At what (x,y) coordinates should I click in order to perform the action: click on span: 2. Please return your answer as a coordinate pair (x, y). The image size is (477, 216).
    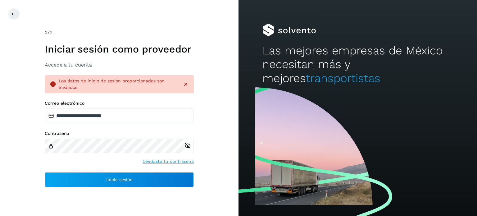
    Looking at the image, I should click on (46, 32).